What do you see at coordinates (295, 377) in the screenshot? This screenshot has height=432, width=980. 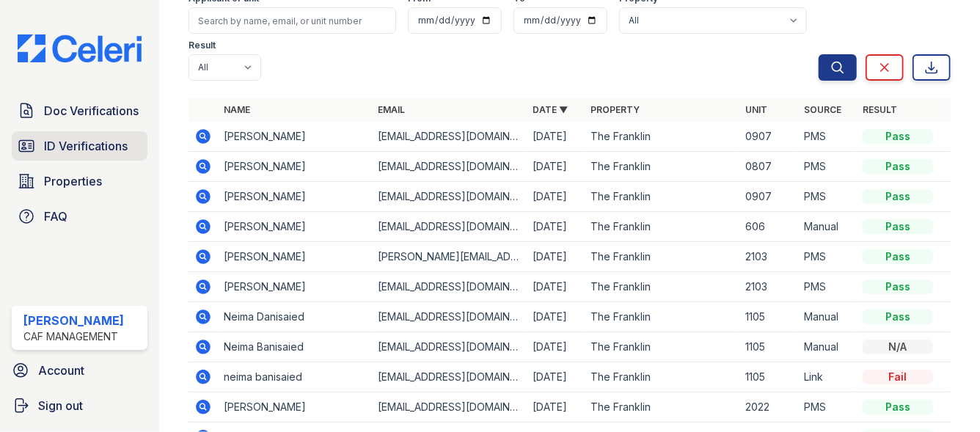 I see `td: neima banisaied` at bounding box center [295, 377].